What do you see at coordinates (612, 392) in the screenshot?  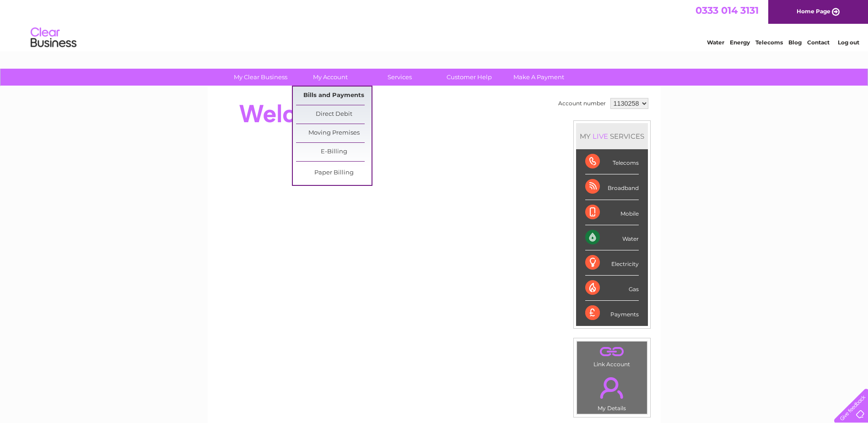 I see `td: My Details` at bounding box center [612, 392].